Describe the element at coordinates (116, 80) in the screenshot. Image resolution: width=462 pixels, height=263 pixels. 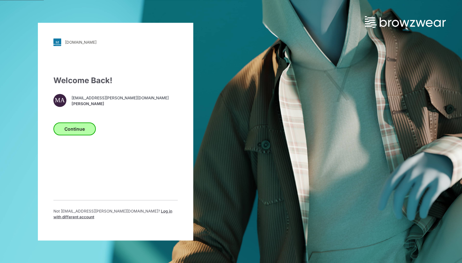
I see `div: Welcome Back!` at that location.